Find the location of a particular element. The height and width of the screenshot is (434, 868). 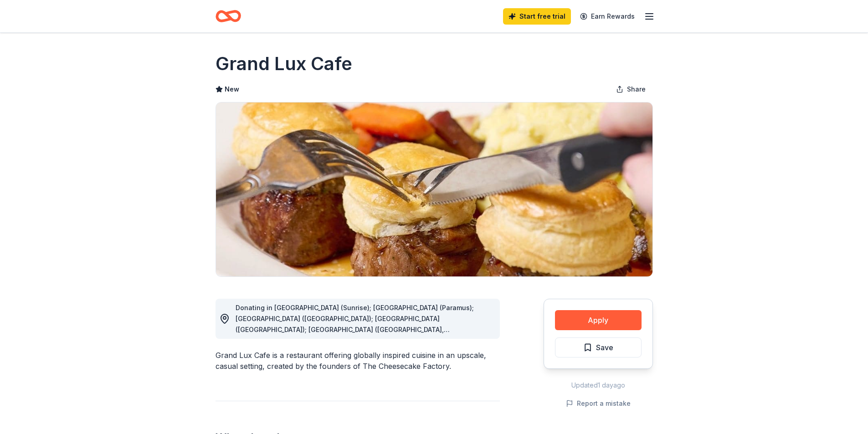

button: Apply is located at coordinates (599, 320).